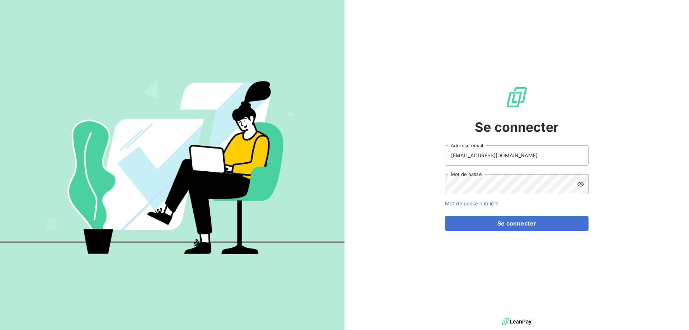 The width and height of the screenshot is (689, 330). What do you see at coordinates (471, 203) in the screenshot?
I see `a: Mot de passe oublié ?` at bounding box center [471, 203].